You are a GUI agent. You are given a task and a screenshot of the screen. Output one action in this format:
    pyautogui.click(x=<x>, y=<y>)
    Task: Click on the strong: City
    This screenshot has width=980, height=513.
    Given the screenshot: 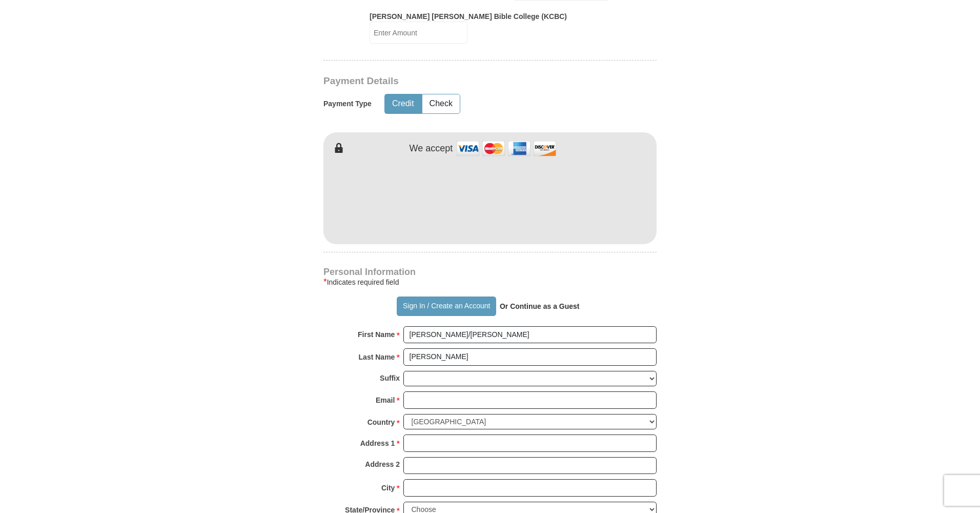 What is the action you would take?
    pyautogui.click(x=388, y=487)
    